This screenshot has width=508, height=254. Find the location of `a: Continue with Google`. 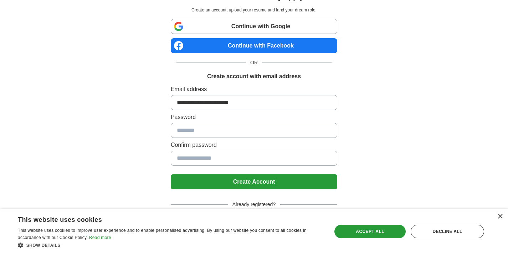

a: Continue with Google is located at coordinates (254, 26).